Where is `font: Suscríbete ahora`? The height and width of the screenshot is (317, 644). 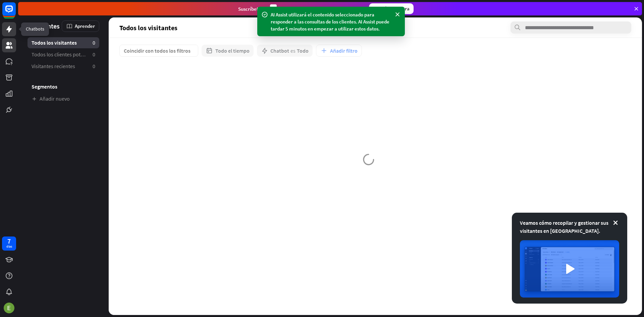
font: Suscríbete ahora is located at coordinates (391, 8).